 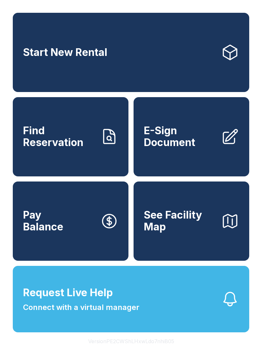 What do you see at coordinates (59, 136) in the screenshot?
I see `span: Find Reservation` at bounding box center [59, 136].